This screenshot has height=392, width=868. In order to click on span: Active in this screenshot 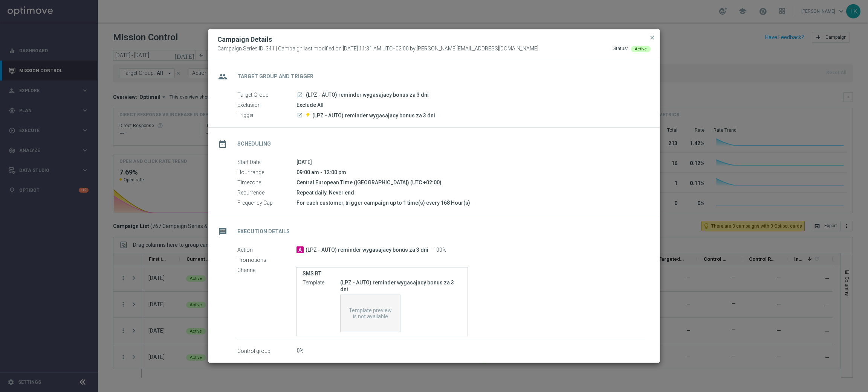, I will do `click(641, 49)`.